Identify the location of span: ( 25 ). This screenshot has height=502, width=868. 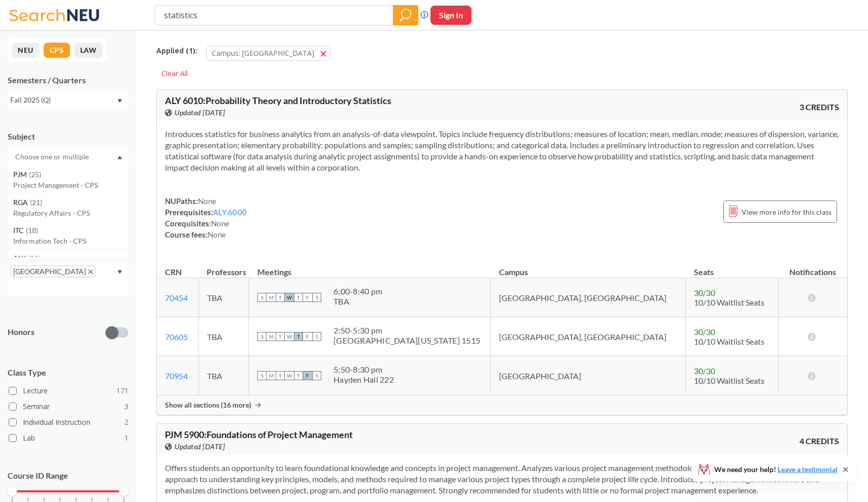
(35, 174).